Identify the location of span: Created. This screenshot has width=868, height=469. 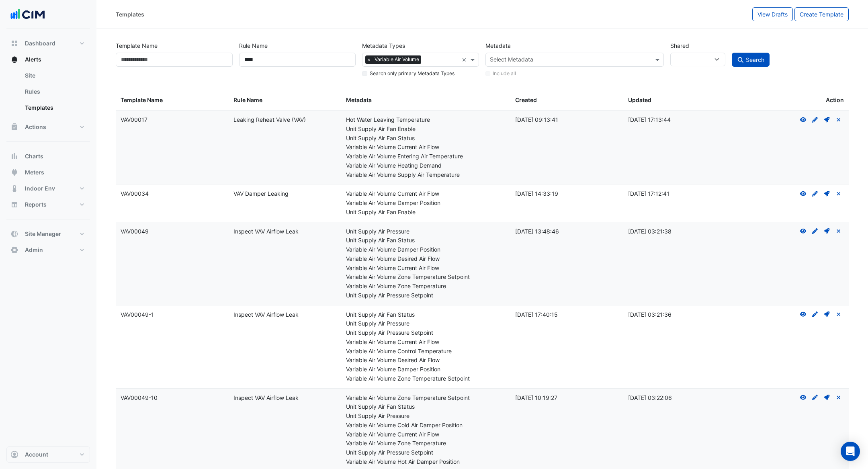
(526, 100).